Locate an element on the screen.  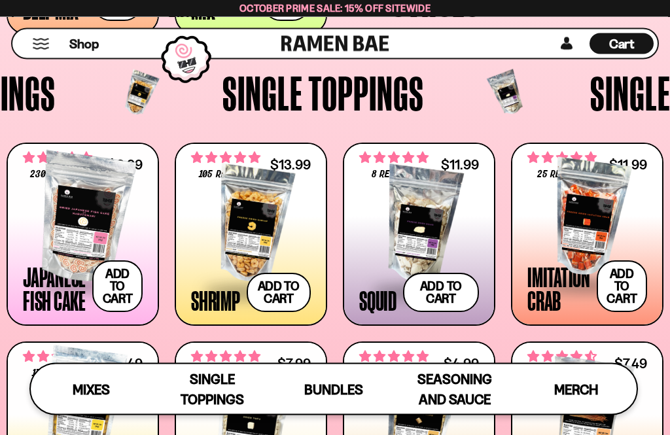
span: 4.77 stars is located at coordinates (58, 158).